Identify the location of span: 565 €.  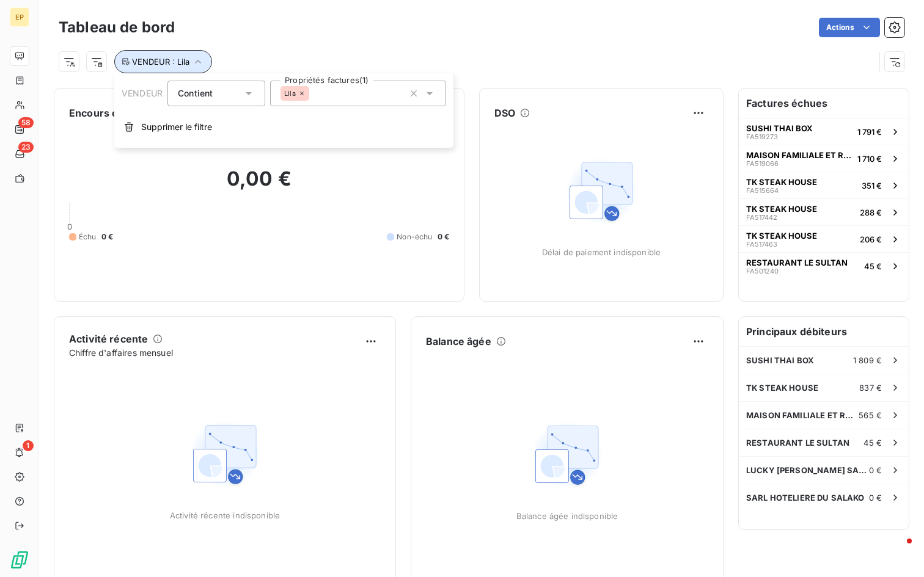
(870, 415).